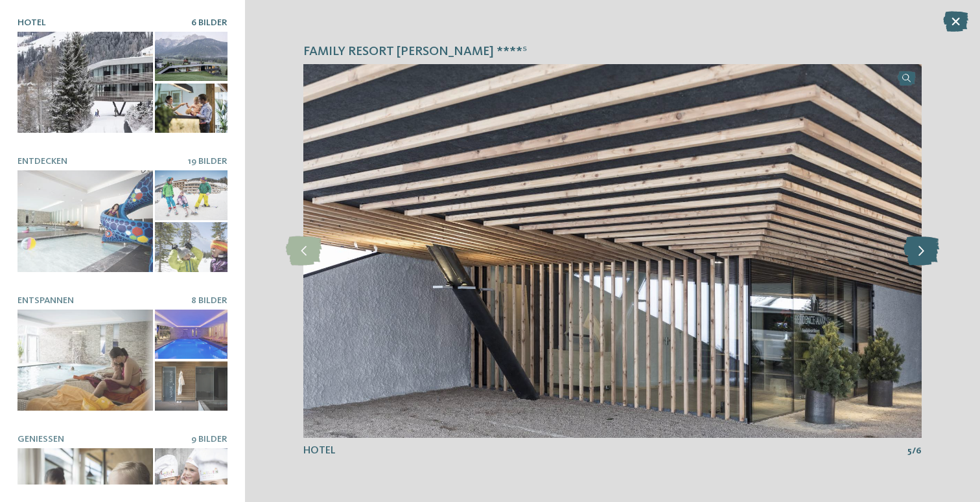 Image resolution: width=980 pixels, height=502 pixels. Describe the element at coordinates (42, 161) in the screenshot. I see `span: Entdecken` at that location.